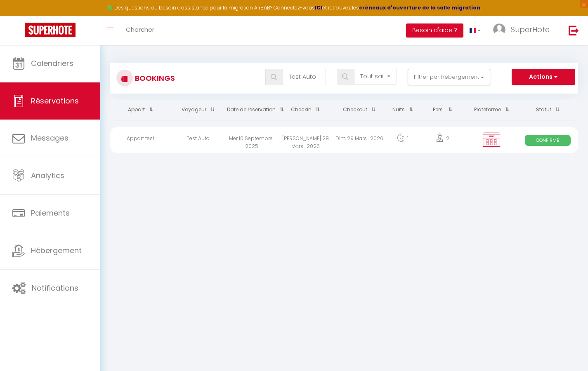 This screenshot has height=371, width=588. Describe the element at coordinates (48, 175) in the screenshot. I see `span: Analytics` at that location.